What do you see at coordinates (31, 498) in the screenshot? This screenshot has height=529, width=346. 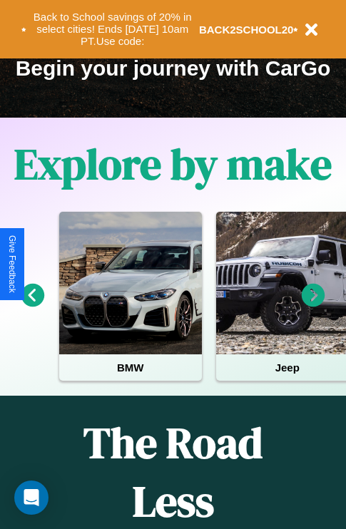 I see `div: Open Intercom Messenger` at bounding box center [31, 498].